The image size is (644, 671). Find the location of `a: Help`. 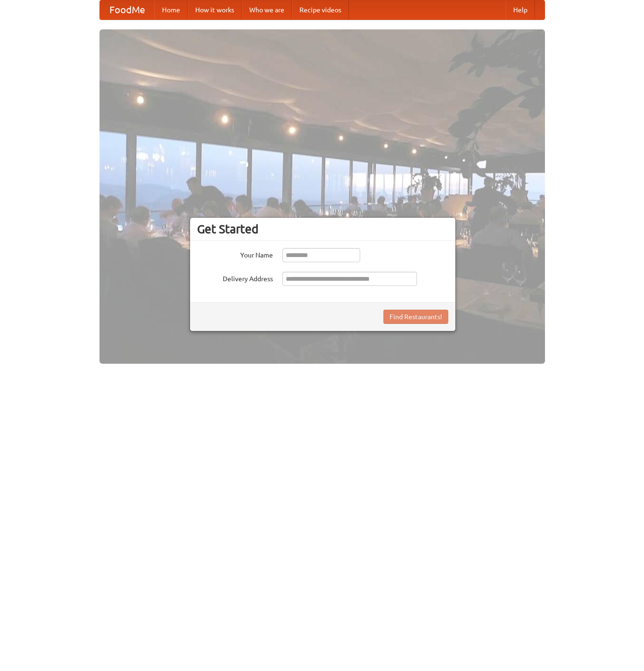

a: Help is located at coordinates (521, 10).